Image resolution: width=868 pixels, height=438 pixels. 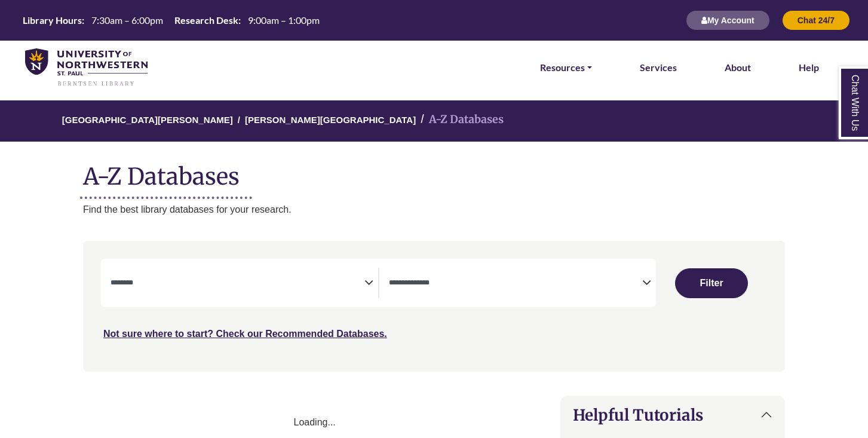 I want to click on a: About, so click(x=738, y=68).